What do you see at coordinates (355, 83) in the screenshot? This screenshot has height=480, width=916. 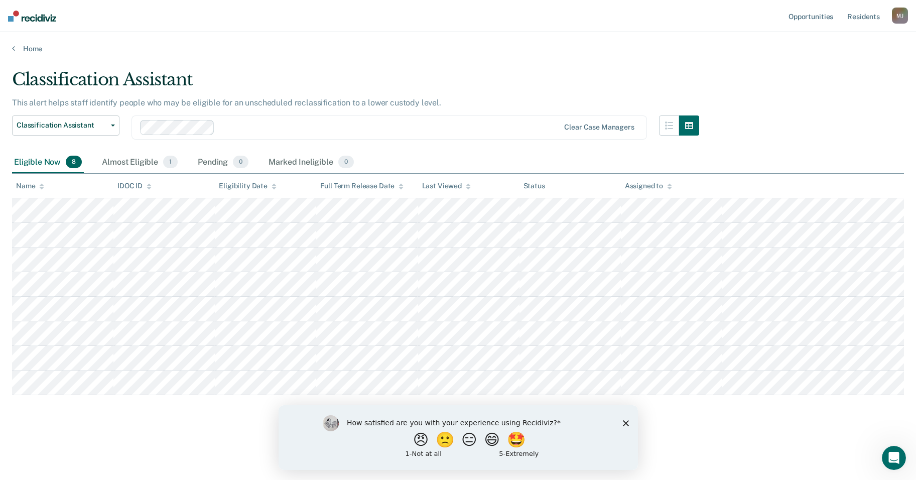 I see `div: Classification Assistant` at bounding box center [355, 83].